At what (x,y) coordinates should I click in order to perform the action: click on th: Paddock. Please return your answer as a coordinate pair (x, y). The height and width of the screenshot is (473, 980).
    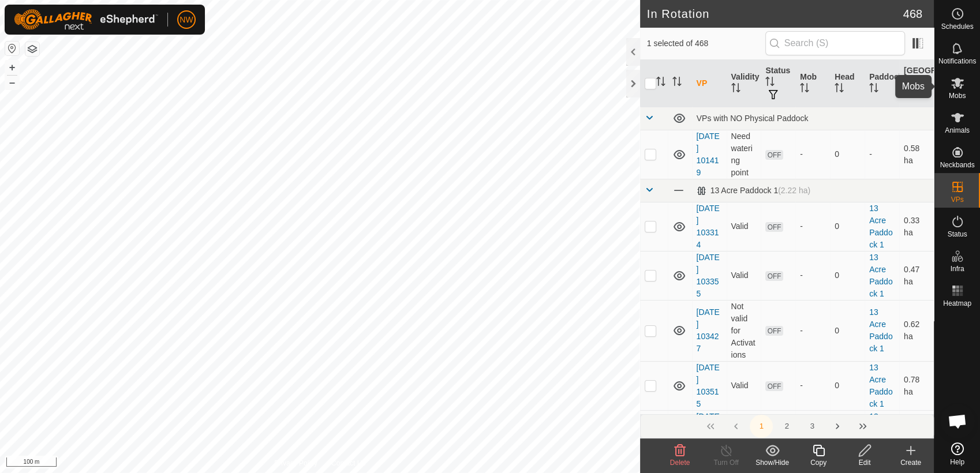
    Looking at the image, I should click on (882, 84).